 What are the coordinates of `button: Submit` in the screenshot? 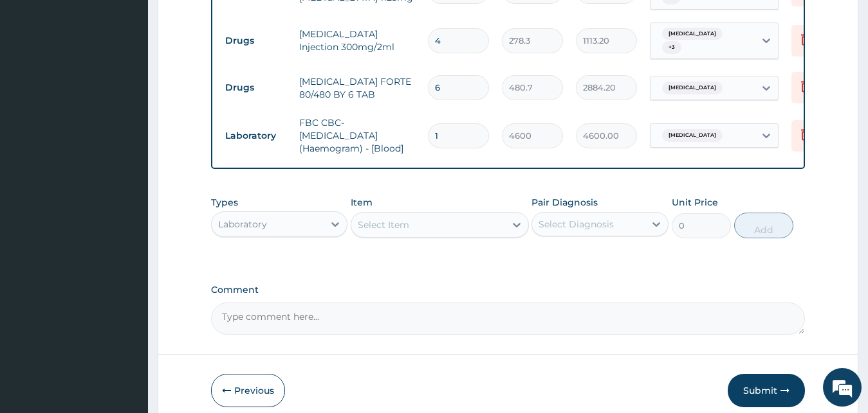 It's located at (766, 391).